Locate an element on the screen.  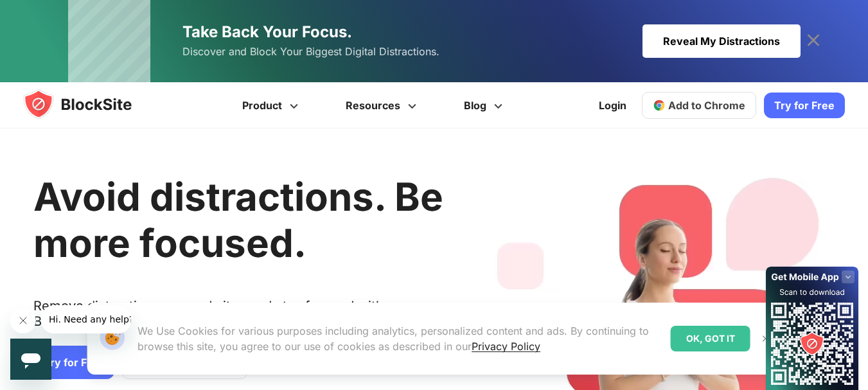
div: OK, GOT IT is located at coordinates (711, 338).